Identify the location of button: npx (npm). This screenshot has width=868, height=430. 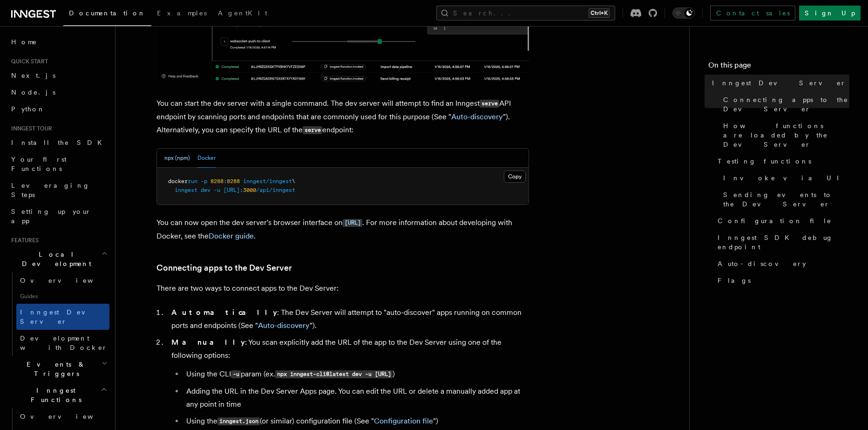
(177, 158).